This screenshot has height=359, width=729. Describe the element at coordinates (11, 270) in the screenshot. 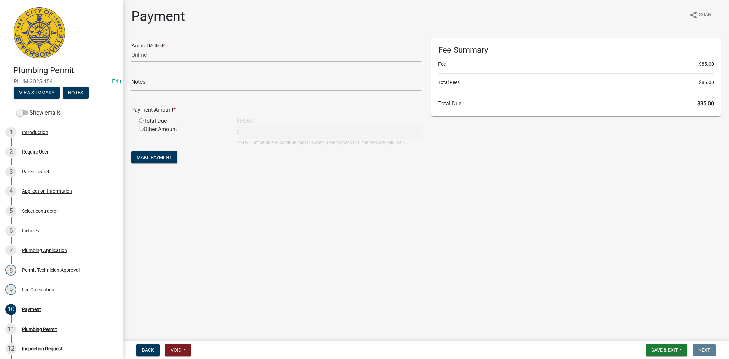

I see `div: 8` at that location.